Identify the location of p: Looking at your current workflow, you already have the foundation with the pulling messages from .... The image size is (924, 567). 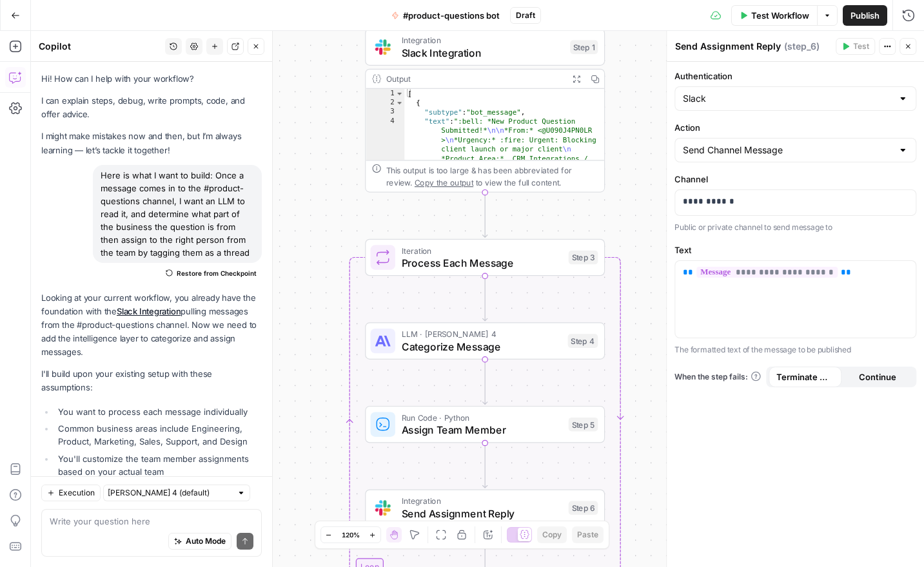
(152, 326).